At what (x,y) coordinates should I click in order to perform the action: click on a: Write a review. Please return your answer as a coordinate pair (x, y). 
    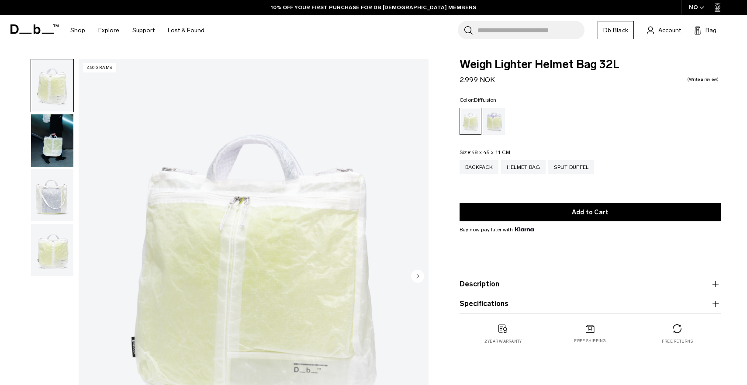
    Looking at the image, I should click on (703, 80).